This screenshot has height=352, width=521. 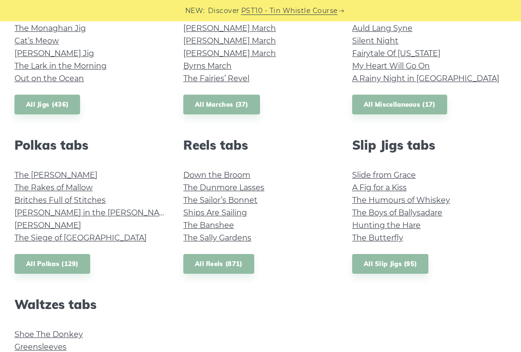 I want to click on a: All Reels (871), so click(x=218, y=263).